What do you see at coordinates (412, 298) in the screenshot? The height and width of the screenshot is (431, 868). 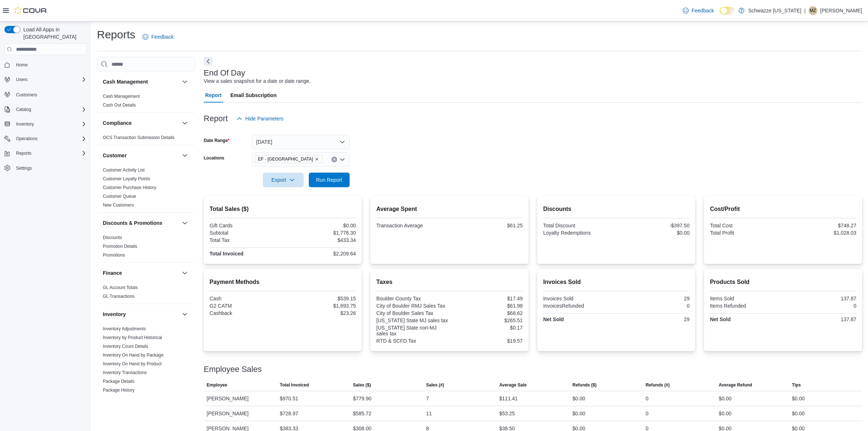 I see `div: Boulder County Tax` at bounding box center [412, 298].